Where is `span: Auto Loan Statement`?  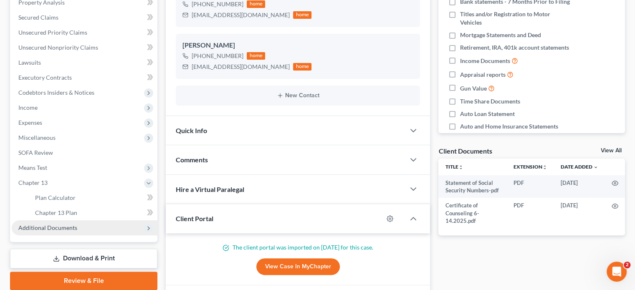 span: Auto Loan Statement is located at coordinates (487, 114).